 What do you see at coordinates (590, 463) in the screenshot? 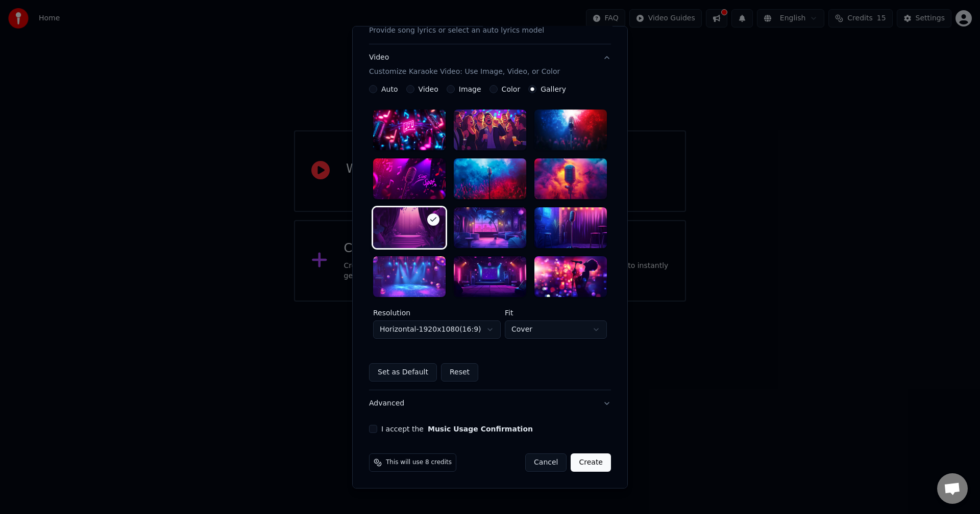
I see `button: Create` at bounding box center [590, 463].